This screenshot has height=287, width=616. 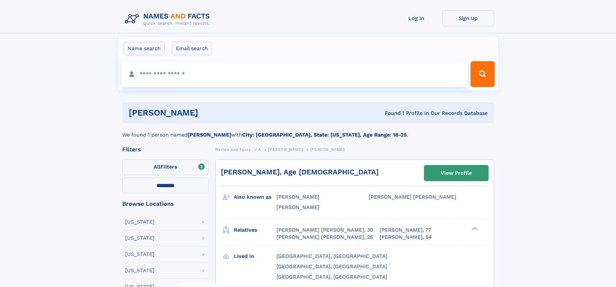 What do you see at coordinates (144, 49) in the screenshot?
I see `label: Name search` at bounding box center [144, 49].